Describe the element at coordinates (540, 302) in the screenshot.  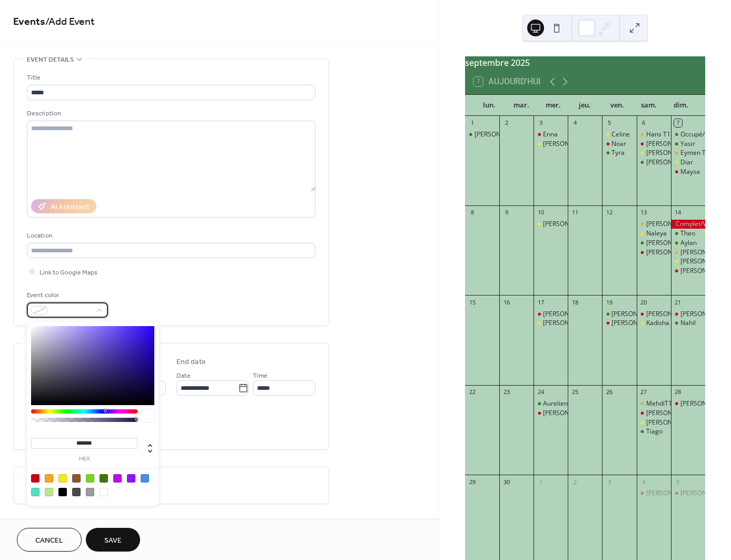
I see `div: 17` at that location.